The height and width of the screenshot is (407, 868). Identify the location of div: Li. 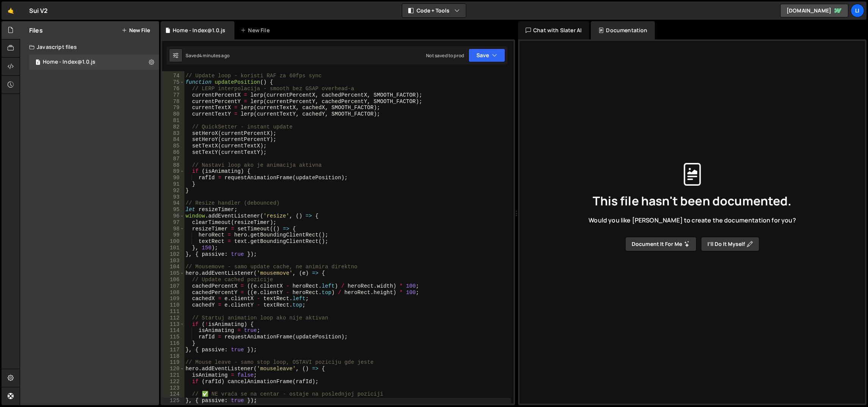
(857, 11).